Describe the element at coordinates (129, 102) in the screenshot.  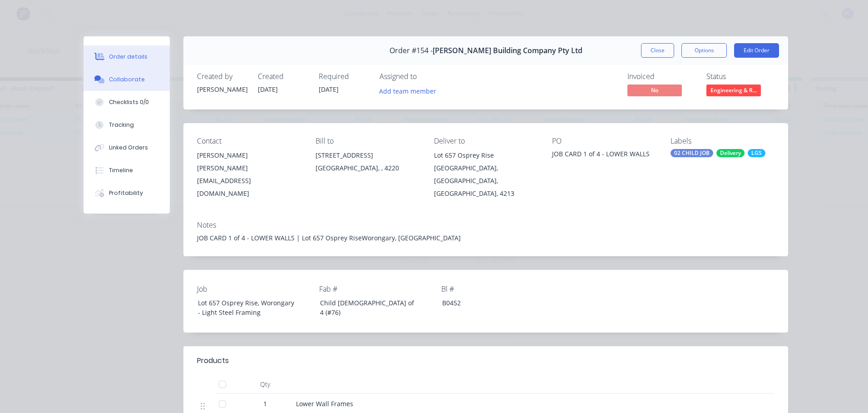
I see `div: Checklists 0/0` at that location.